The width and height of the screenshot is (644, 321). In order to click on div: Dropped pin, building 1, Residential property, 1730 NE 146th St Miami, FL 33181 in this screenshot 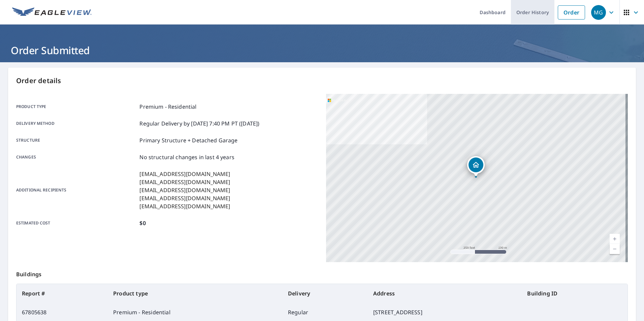, I will do `click(476, 167)`.